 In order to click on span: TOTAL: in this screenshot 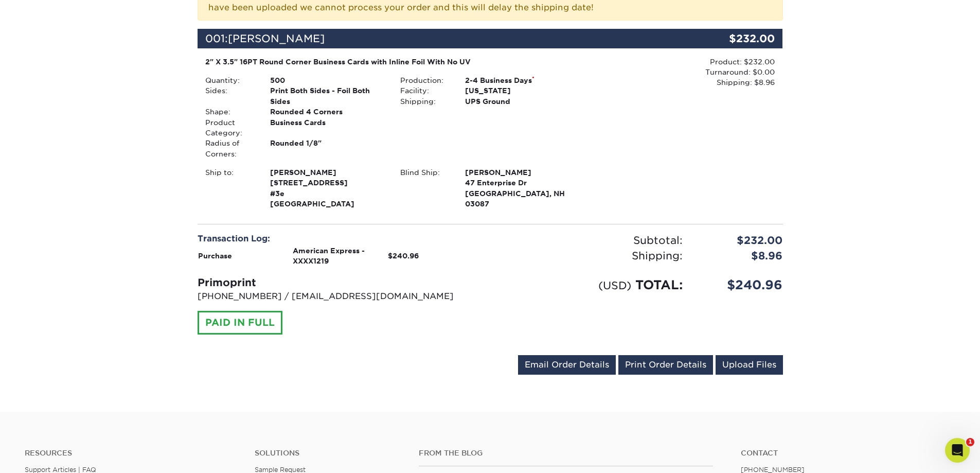, I will do `click(659, 285)`.